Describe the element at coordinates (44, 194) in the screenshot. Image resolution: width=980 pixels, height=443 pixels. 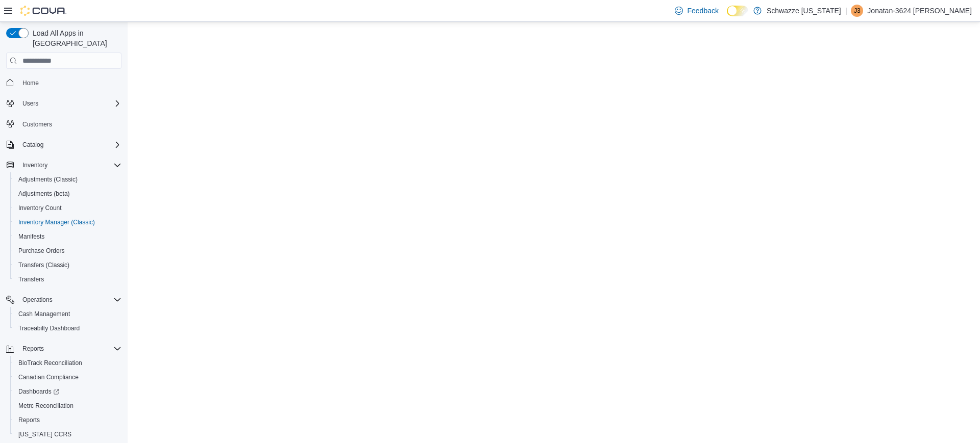
I see `a: Adjustments (beta)` at that location.